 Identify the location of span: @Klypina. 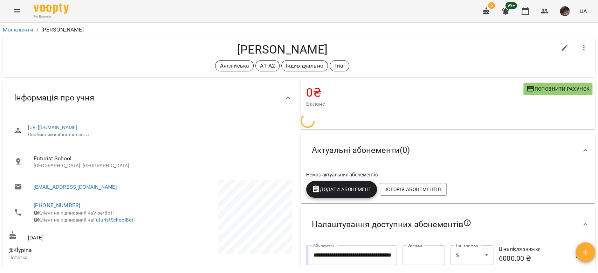
(20, 250).